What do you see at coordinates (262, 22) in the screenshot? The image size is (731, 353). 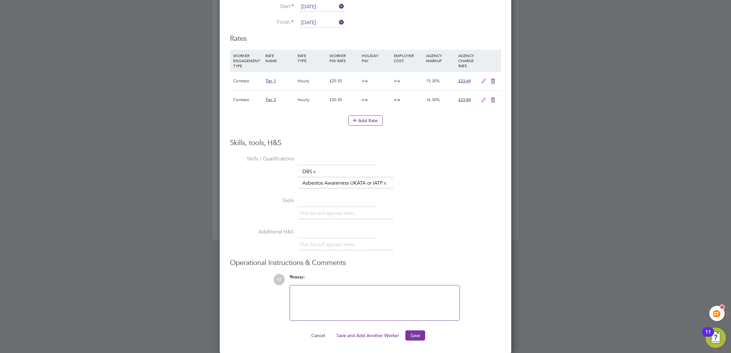 I see `label: Finish` at bounding box center [262, 22].